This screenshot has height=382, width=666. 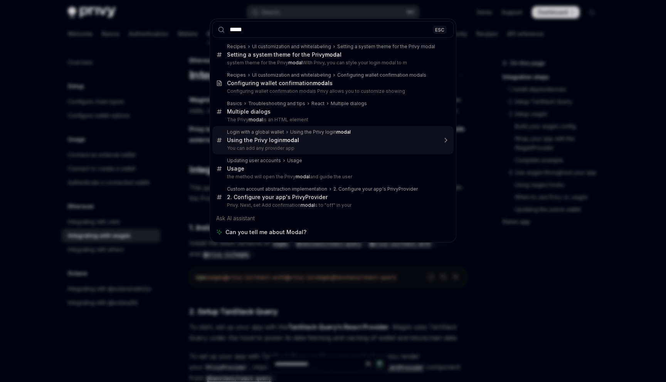 I want to click on p: system theme for the Privy With Privy, you can style your login modal to m, so click(x=332, y=63).